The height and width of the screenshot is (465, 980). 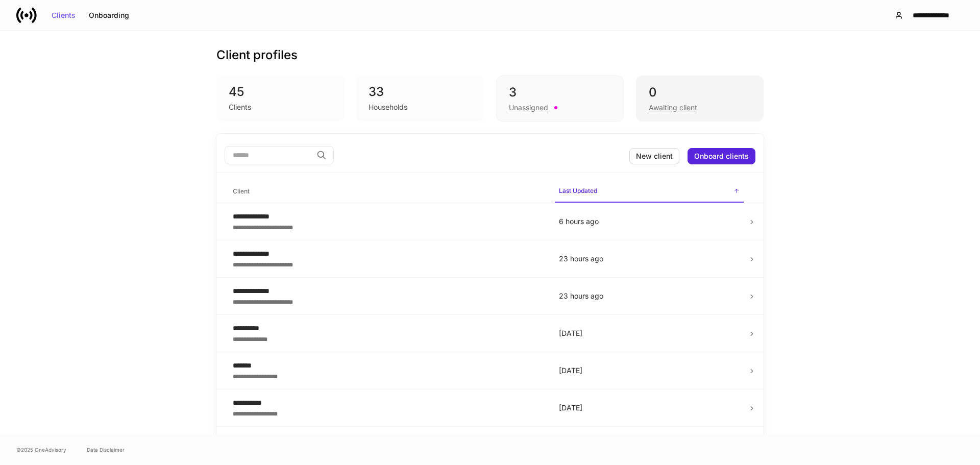 What do you see at coordinates (241, 191) in the screenshot?
I see `h6: Client` at bounding box center [241, 191].